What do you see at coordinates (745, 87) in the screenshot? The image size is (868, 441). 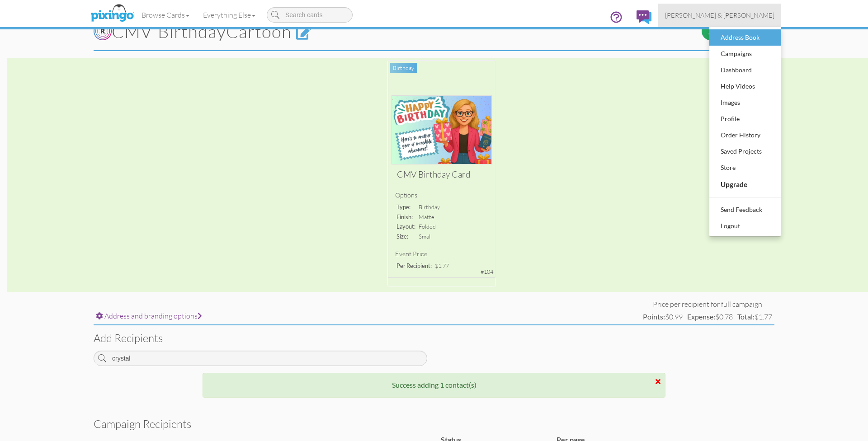 I see `div: Help Videos` at bounding box center [745, 87].